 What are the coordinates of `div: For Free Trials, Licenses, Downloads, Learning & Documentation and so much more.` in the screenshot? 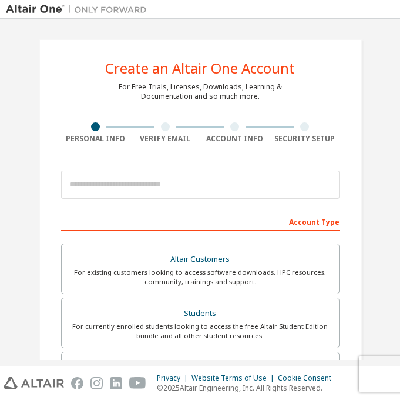 It's located at (200, 92).